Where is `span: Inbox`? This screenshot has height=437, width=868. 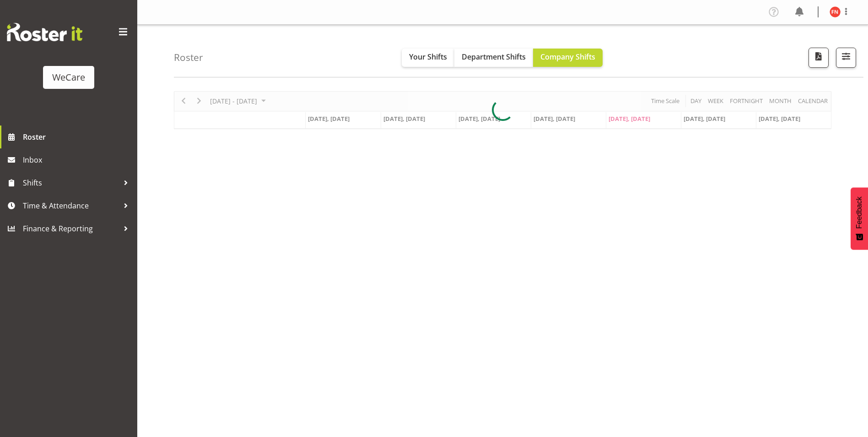 span: Inbox is located at coordinates (78, 160).